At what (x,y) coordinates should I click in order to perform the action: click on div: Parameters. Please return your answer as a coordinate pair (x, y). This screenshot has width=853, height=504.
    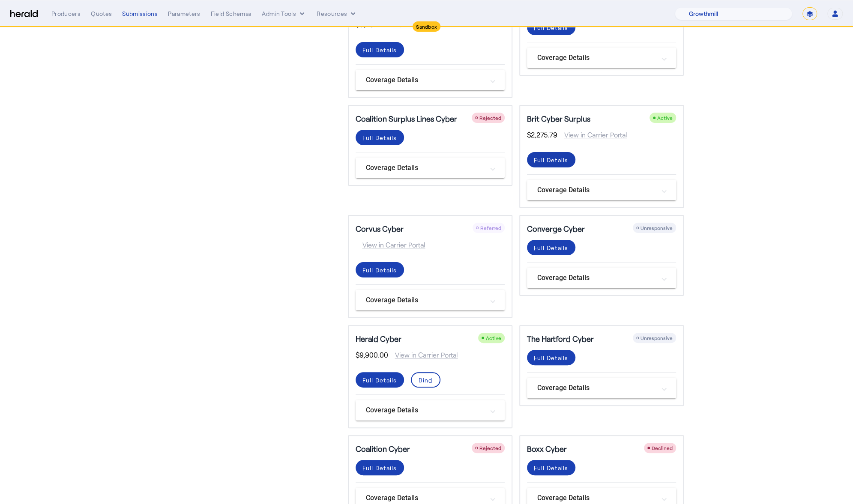
    Looking at the image, I should click on (184, 14).